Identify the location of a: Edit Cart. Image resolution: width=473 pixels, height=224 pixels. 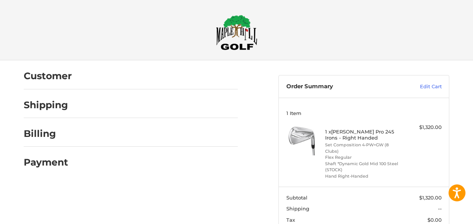
(417, 87).